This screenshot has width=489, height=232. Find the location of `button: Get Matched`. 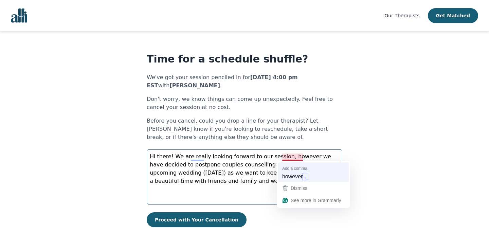

button: Get Matched is located at coordinates (453, 16).